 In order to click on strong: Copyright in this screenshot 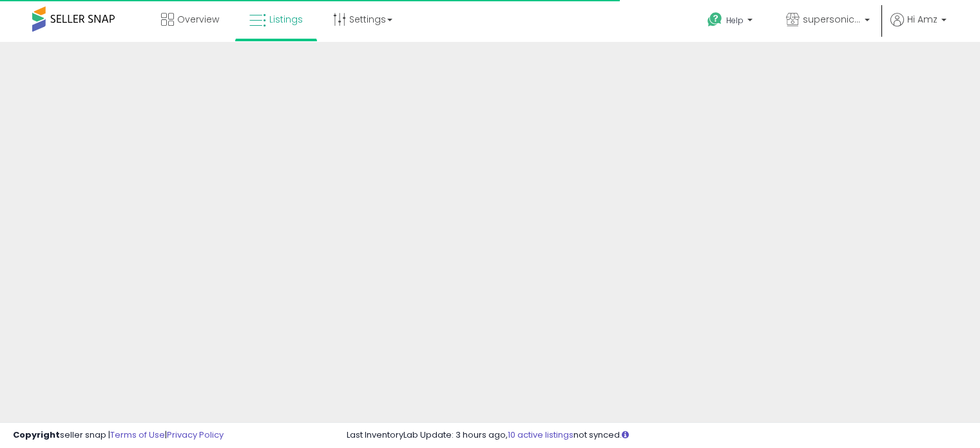, I will do `click(36, 434)`.